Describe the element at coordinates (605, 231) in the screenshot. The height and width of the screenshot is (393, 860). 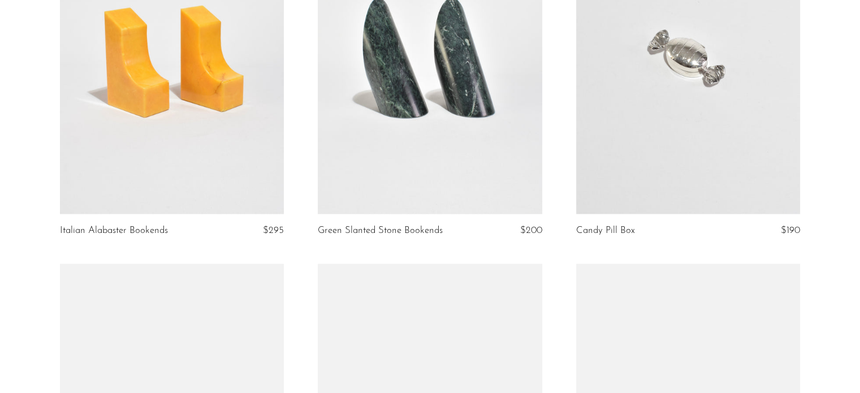
I see `a: Candy Pill Box` at that location.